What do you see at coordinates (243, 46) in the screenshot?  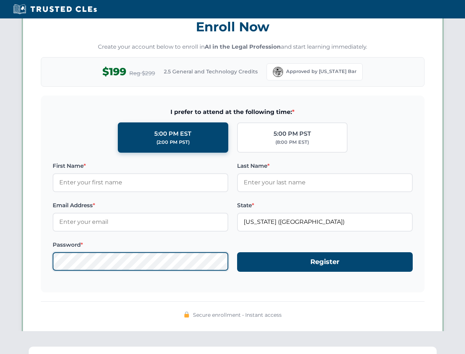 I see `strong: AI in the Legal Profession` at bounding box center [243, 46].